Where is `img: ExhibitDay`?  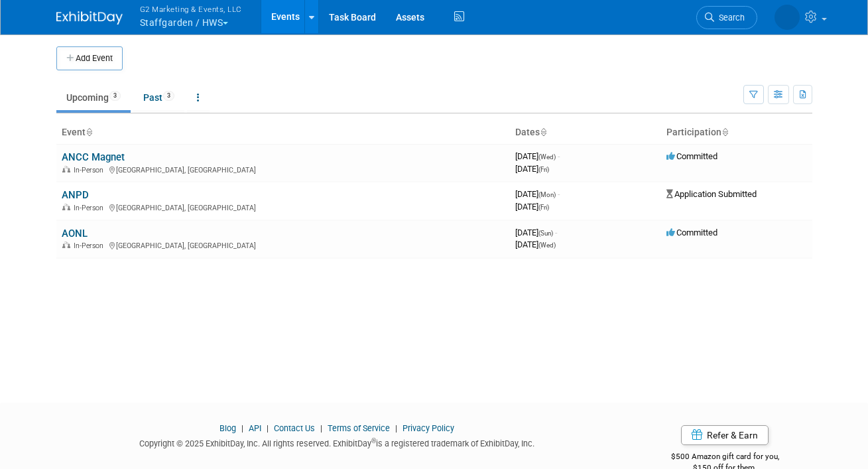
img: ExhibitDay is located at coordinates (90, 18).